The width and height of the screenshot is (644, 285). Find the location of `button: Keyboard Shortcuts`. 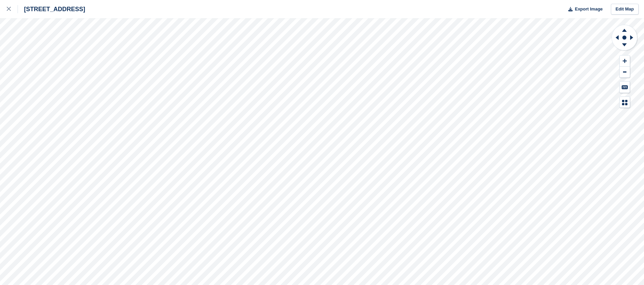

button: Keyboard Shortcuts is located at coordinates (625, 87).